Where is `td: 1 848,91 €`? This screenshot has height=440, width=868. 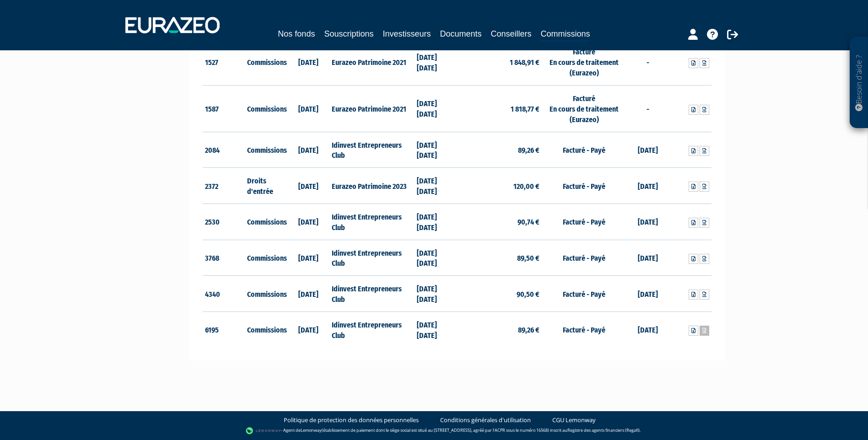
td: 1 848,91 € is located at coordinates (499, 62).